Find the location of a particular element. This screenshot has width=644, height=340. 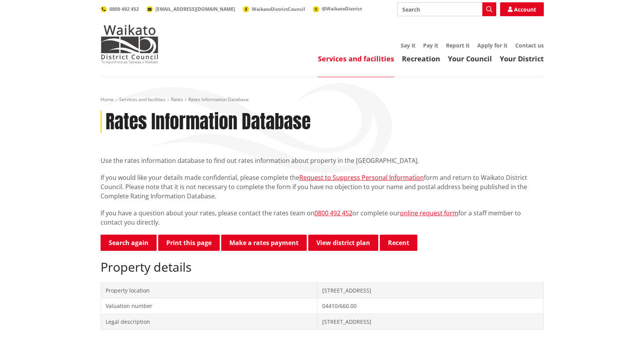

td: Legal description is located at coordinates (209, 322).